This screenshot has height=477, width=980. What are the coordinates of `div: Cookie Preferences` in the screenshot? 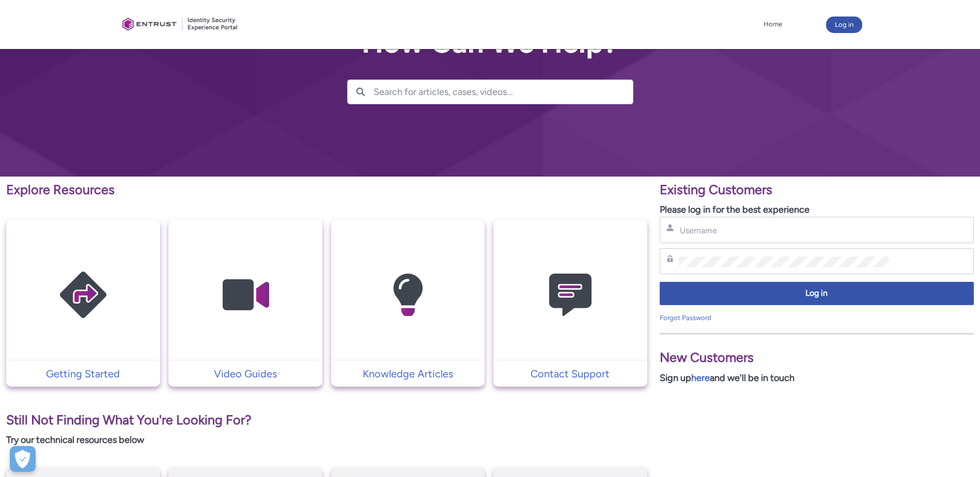 It's located at (22, 459).